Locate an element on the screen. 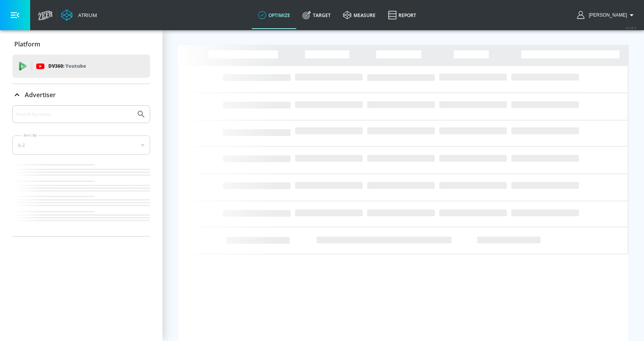  div: Platform is located at coordinates (81, 44).